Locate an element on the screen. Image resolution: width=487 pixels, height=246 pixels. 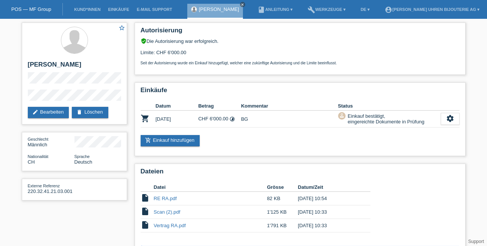
i: delete is located at coordinates (79, 112).